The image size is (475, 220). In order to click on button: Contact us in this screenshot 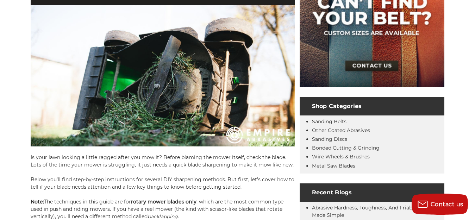, I will do `click(440, 204)`.